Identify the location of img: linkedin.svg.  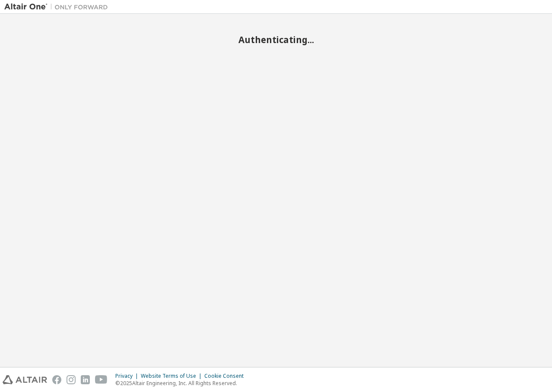
(85, 380).